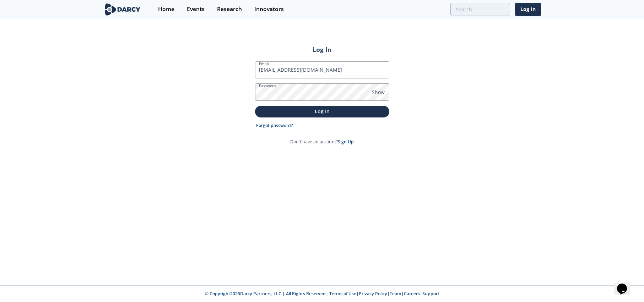 The width and height of the screenshot is (644, 302). What do you see at coordinates (322, 142) in the screenshot?
I see `p: Don't have an account?` at bounding box center [322, 142].